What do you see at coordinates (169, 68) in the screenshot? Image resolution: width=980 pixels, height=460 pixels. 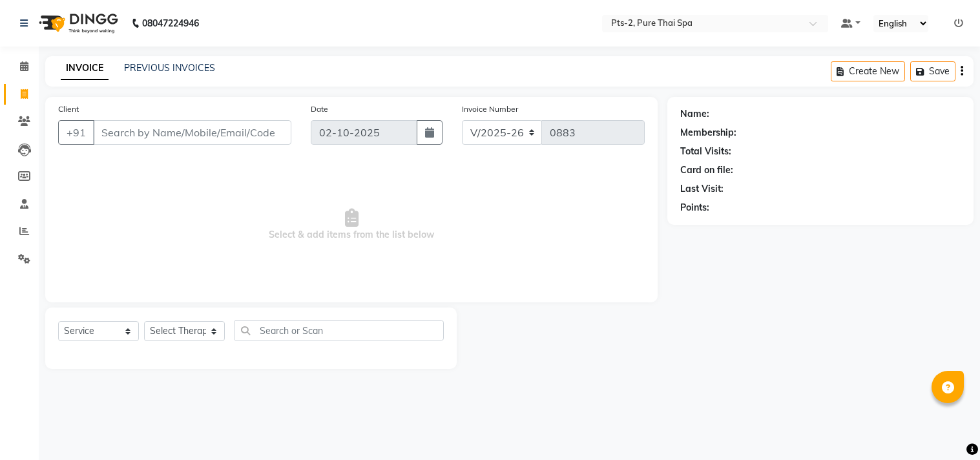 I see `a: PREVIOUS INVOICES` at bounding box center [169, 68].